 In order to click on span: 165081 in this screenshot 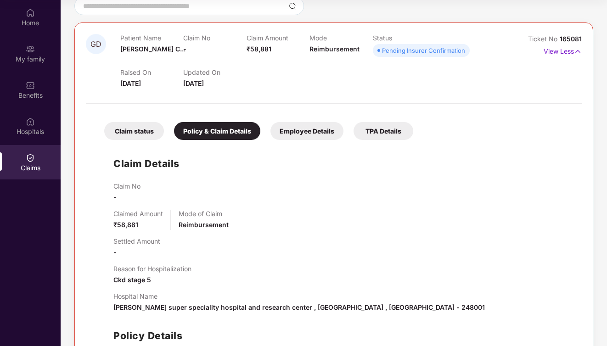, I will do `click(571, 39)`.